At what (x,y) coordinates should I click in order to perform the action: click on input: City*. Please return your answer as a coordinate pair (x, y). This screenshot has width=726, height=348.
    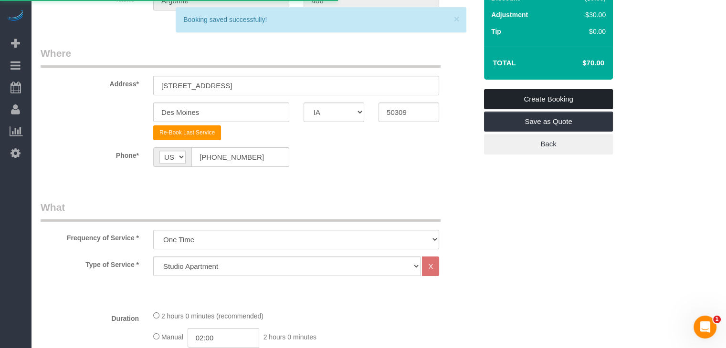
    Looking at the image, I should click on (221, 112).